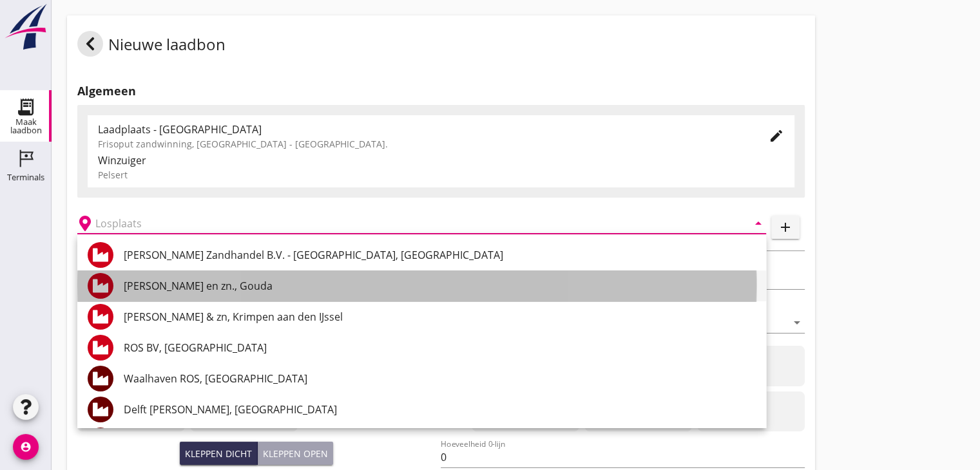 The height and width of the screenshot is (470, 980). What do you see at coordinates (295, 453) in the screenshot?
I see `div: Kleppen open` at bounding box center [295, 453].